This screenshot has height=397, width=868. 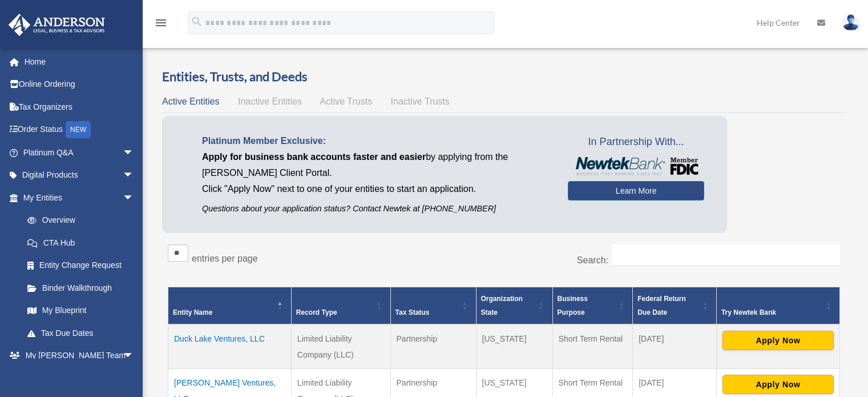 I want to click on span: Organization State, so click(x=502, y=305).